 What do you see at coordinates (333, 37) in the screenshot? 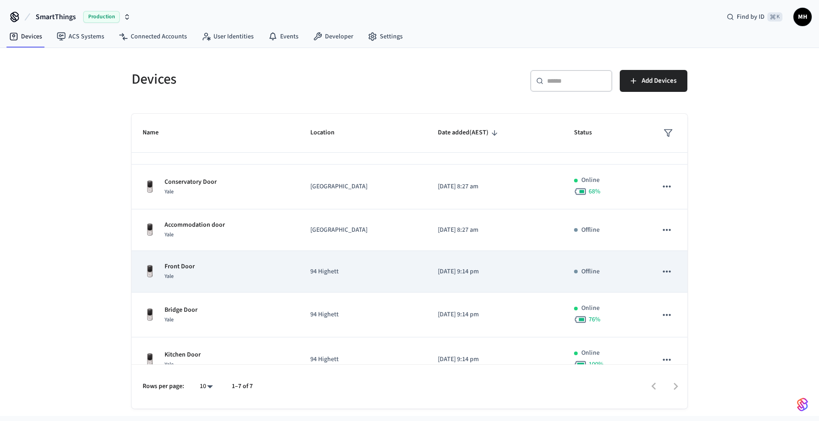
I see `a: Developer` at bounding box center [333, 37].